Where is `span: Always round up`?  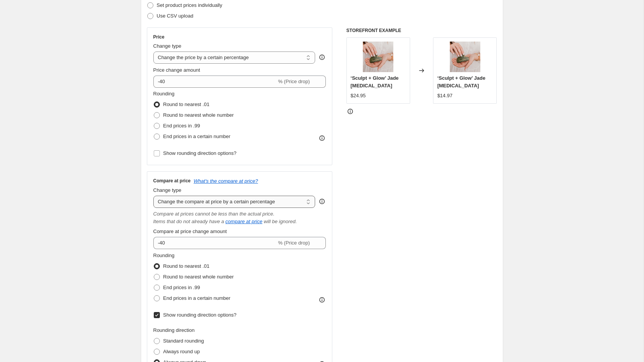
span: Always round up is located at coordinates (182, 351).